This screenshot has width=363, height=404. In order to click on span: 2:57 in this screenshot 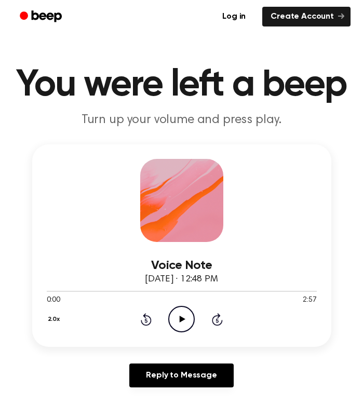, I will do `click(309, 300)`.